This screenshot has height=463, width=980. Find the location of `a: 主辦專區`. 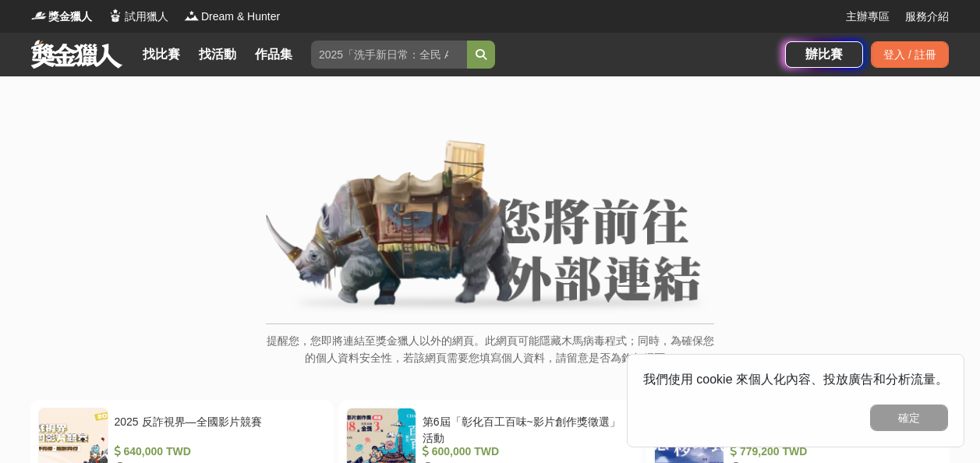

a: 主辦專區 is located at coordinates (868, 16).